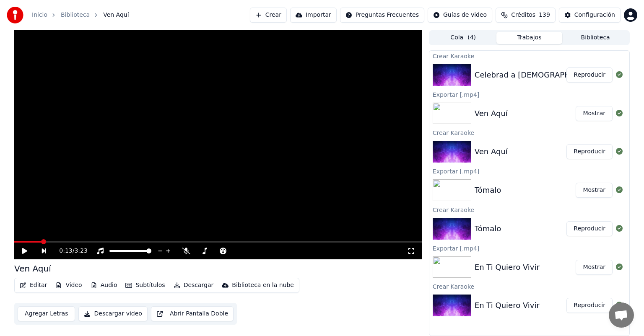  What do you see at coordinates (40, 15) in the screenshot?
I see `a: Inicio` at bounding box center [40, 15].